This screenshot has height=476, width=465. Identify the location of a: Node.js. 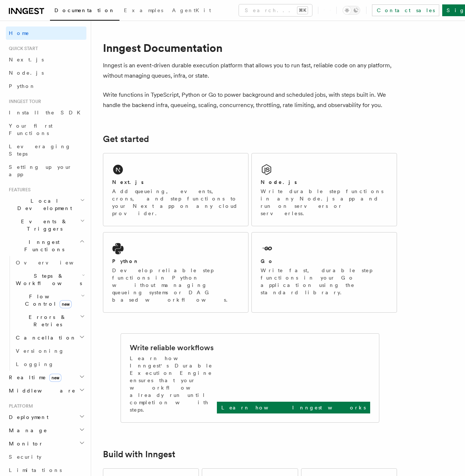
(46, 73).